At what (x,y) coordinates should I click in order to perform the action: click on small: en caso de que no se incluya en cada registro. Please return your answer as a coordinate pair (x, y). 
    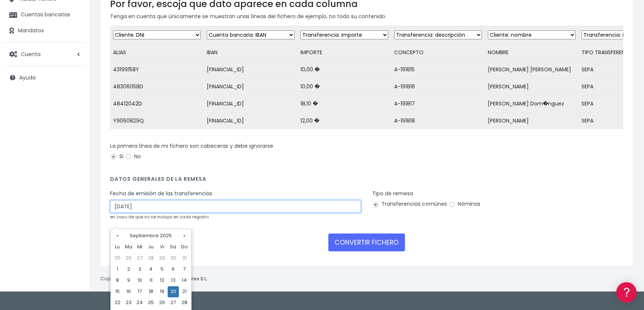
    Looking at the image, I should click on (159, 217).